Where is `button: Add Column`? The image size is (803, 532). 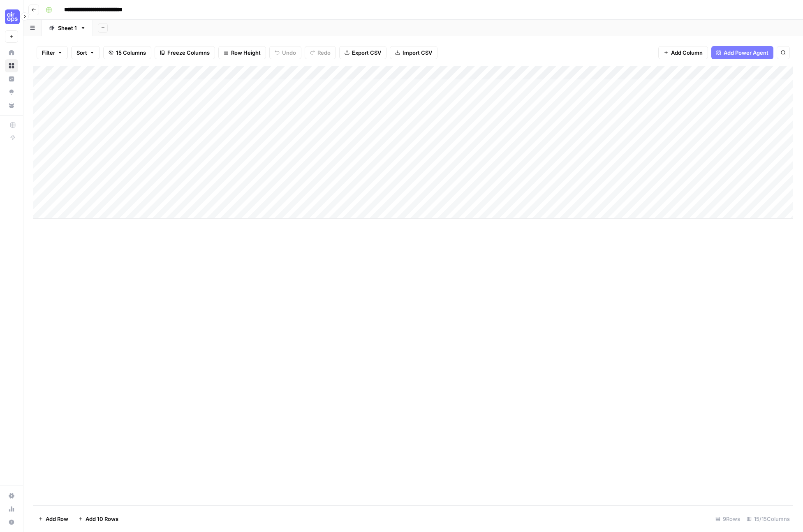
button: Add Column is located at coordinates (683, 52).